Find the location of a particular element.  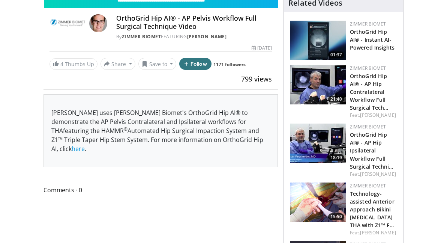

span: Comments 0 is located at coordinates (161, 190).